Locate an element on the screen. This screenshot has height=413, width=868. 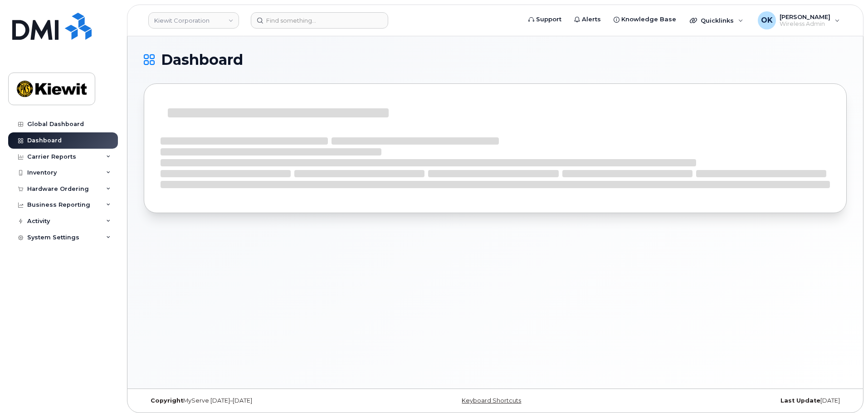
a: Keyboard Shortcuts is located at coordinates (492, 400).